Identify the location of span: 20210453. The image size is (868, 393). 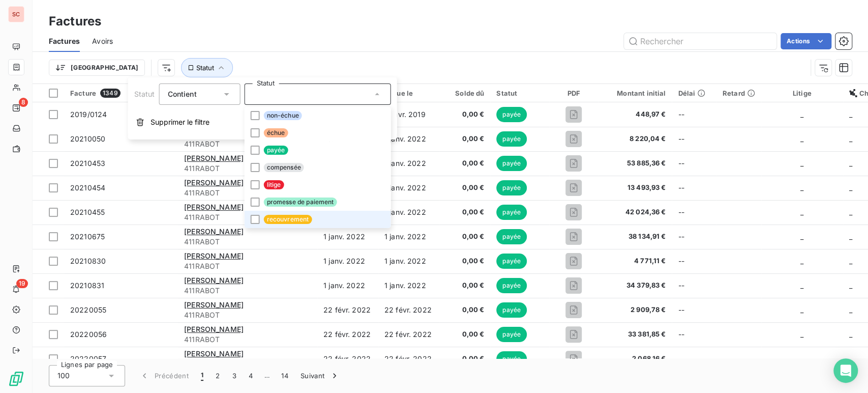
(87, 163).